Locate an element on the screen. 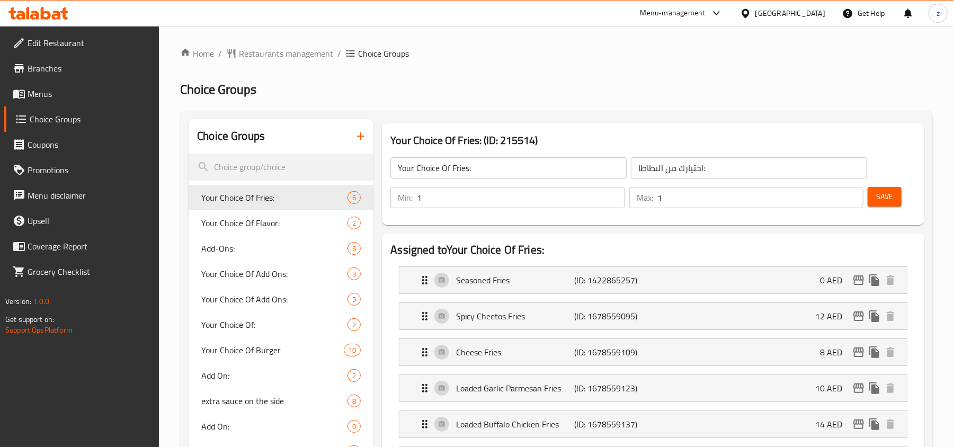 The width and height of the screenshot is (954, 447). p: 0 AED is located at coordinates (835, 280).